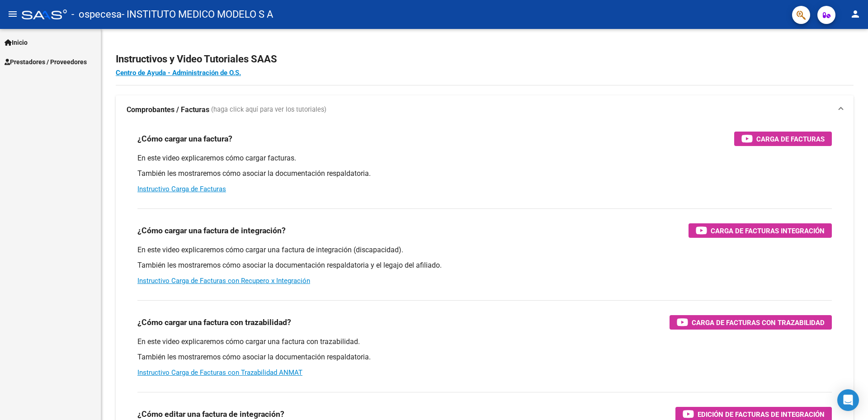  I want to click on div: Open Intercom Messenger, so click(848, 400).